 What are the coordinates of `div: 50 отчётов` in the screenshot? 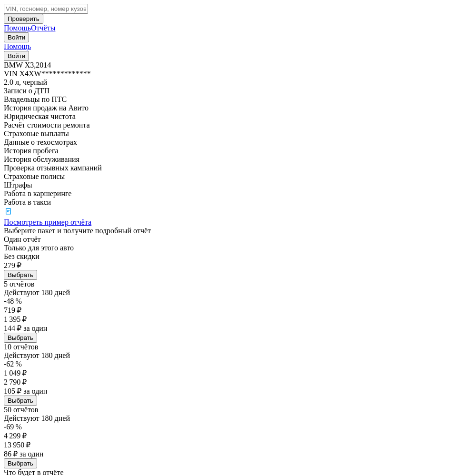 It's located at (238, 410).